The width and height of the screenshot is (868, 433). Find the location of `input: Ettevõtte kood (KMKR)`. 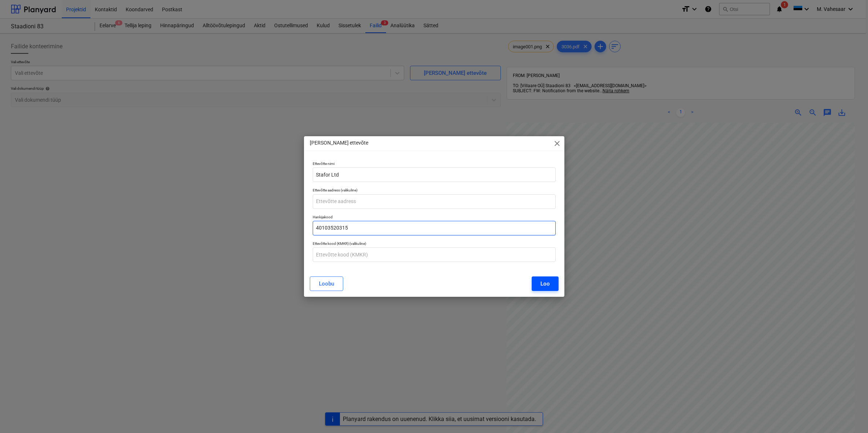

input: Ettevõtte kood (KMKR) is located at coordinates (434, 255).